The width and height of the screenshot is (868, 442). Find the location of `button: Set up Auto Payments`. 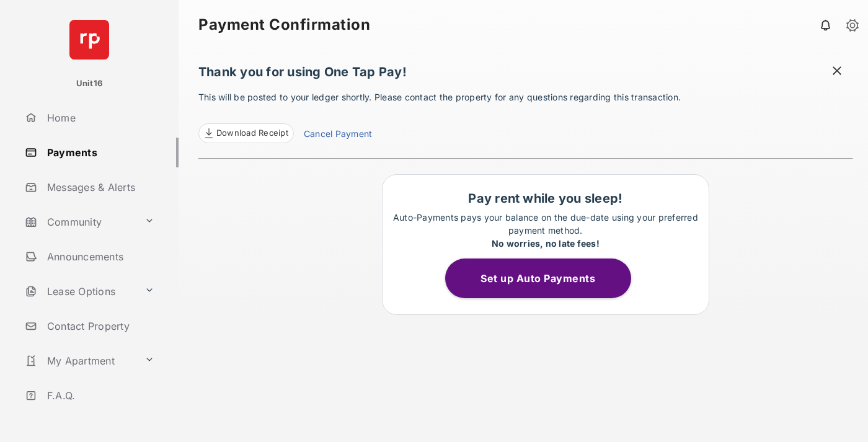

button: Set up Auto Payments is located at coordinates (538, 279).